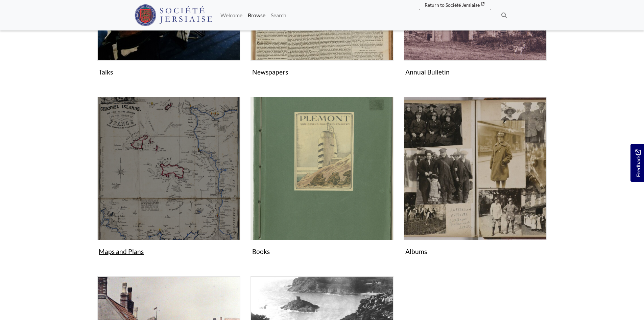 This screenshot has height=320, width=644. What do you see at coordinates (256, 15) in the screenshot?
I see `a: Browse` at bounding box center [256, 15].